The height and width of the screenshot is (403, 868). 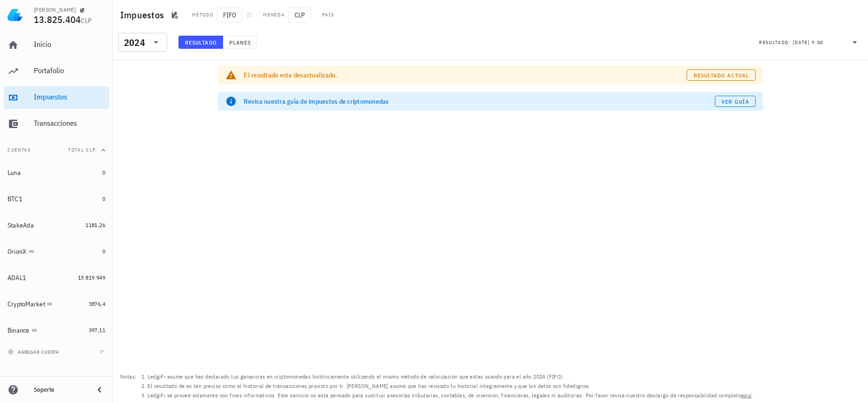 I want to click on div: País, so click(x=328, y=15).